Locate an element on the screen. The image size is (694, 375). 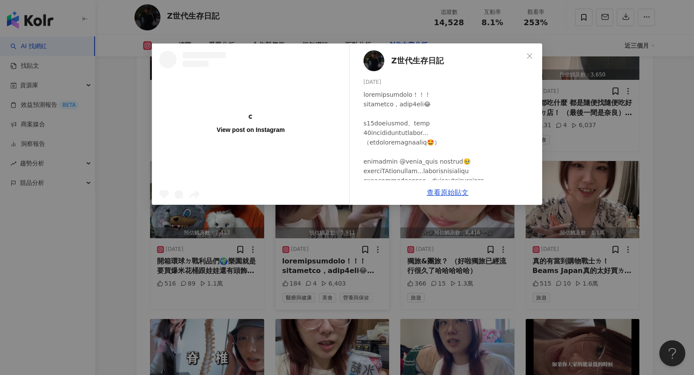
button: Close is located at coordinates (530, 56).